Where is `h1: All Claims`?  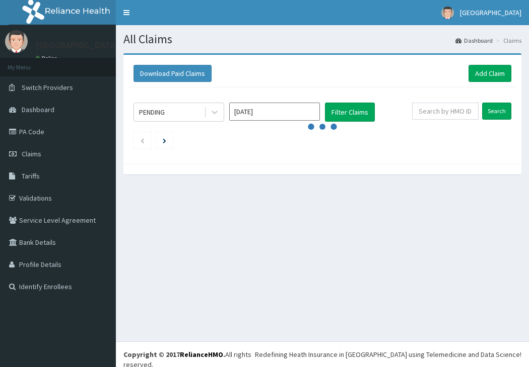
h1: All Claims is located at coordinates (322, 39).